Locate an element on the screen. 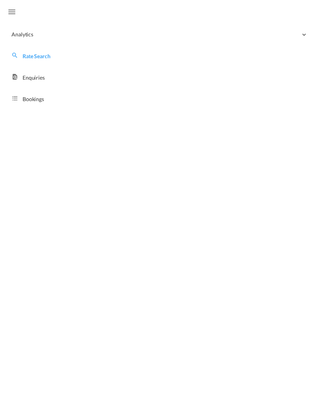 Image resolution: width=319 pixels, height=399 pixels. span: Analytics is located at coordinates (155, 34).